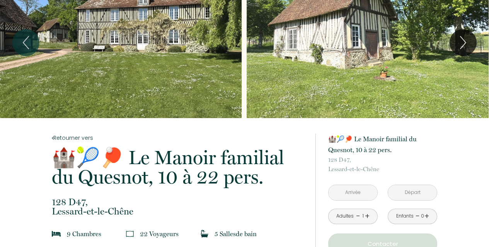 The height and width of the screenshot is (247, 489). I want to click on div: Enfants, so click(405, 216).